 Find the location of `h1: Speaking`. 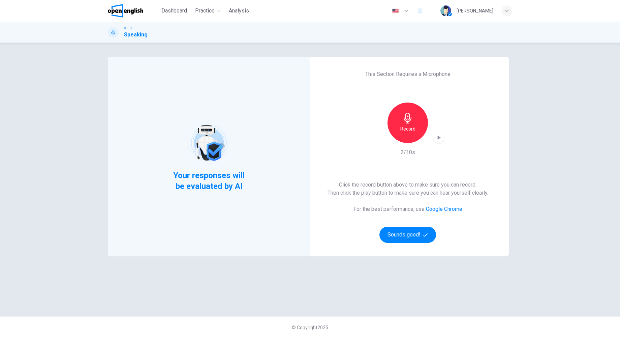

h1: Speaking is located at coordinates (136, 35).